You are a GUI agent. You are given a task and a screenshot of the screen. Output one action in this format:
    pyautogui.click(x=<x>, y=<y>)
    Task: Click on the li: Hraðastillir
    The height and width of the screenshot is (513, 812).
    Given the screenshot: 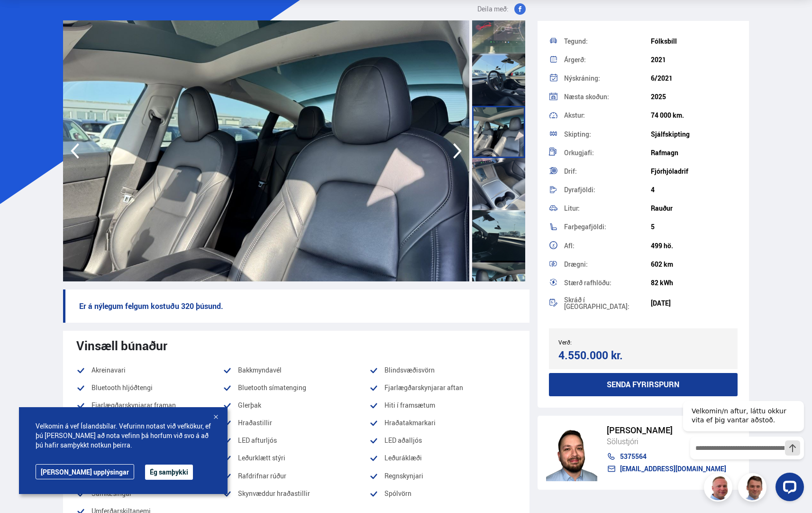 What is the action you would take?
    pyautogui.click(x=296, y=423)
    